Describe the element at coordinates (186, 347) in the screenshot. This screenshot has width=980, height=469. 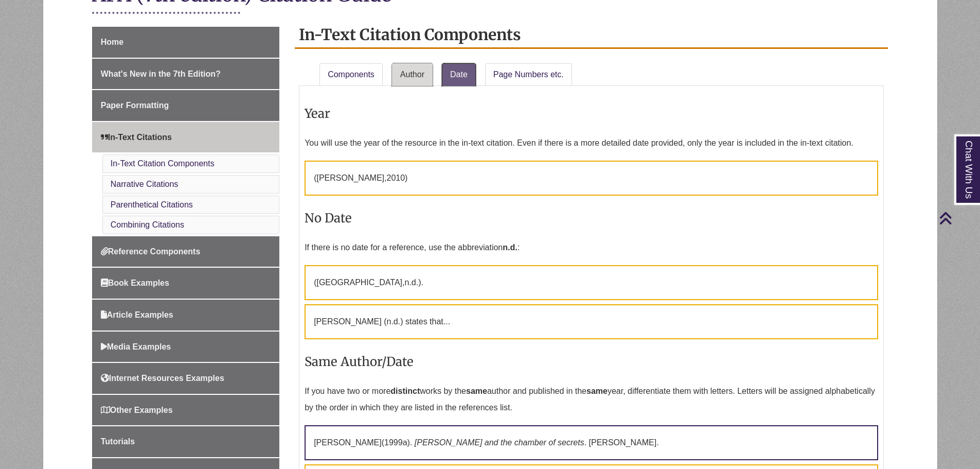
I see `a: Media Examples` at that location.